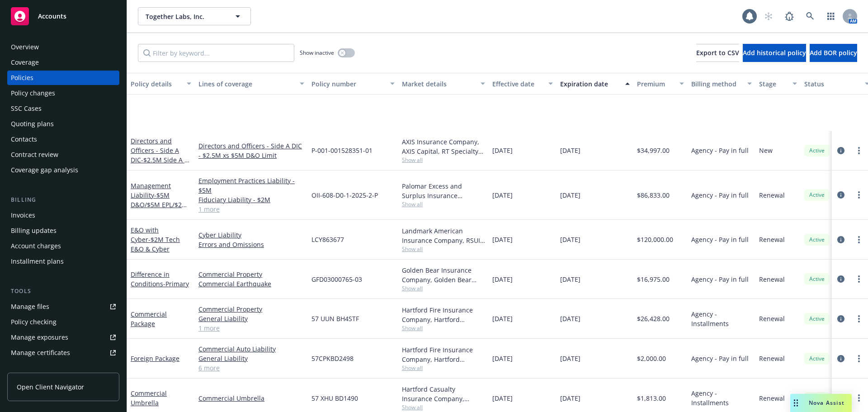 The image size is (868, 412). What do you see at coordinates (251, 185) in the screenshot?
I see `a: Employment Practices Liability - $5M` at bounding box center [251, 185].